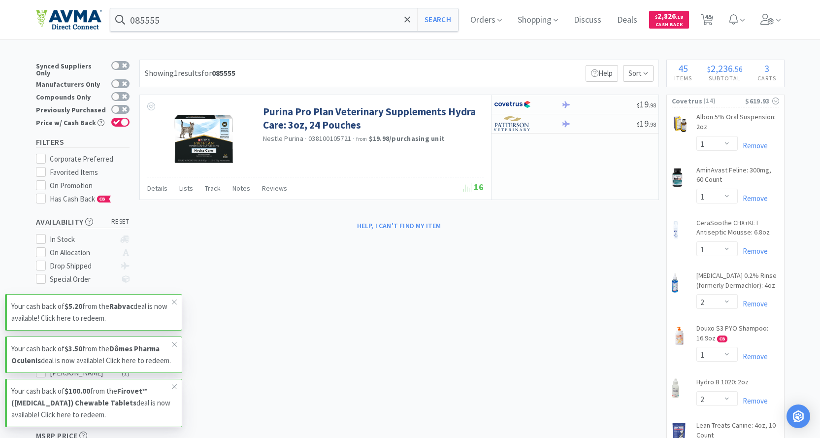 The image size is (820, 438). What do you see at coordinates (587, 20) in the screenshot?
I see `a: Discuss` at bounding box center [587, 20].